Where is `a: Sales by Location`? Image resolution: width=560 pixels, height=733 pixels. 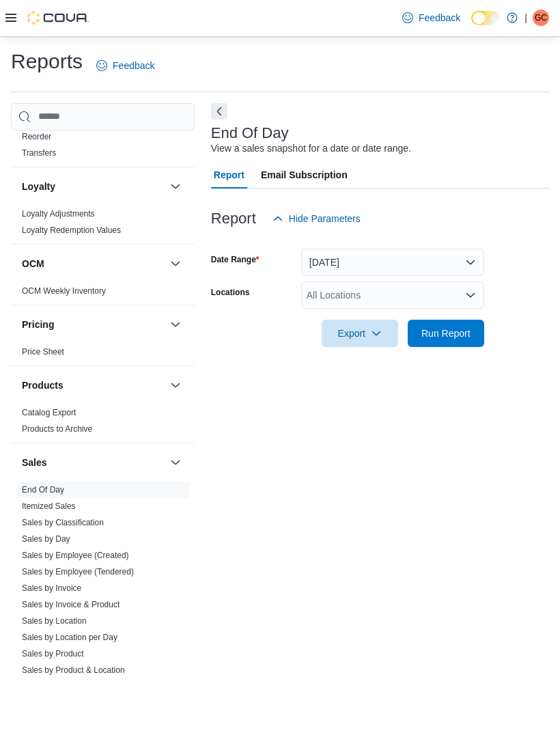
a: Sales by Location is located at coordinates (54, 621).